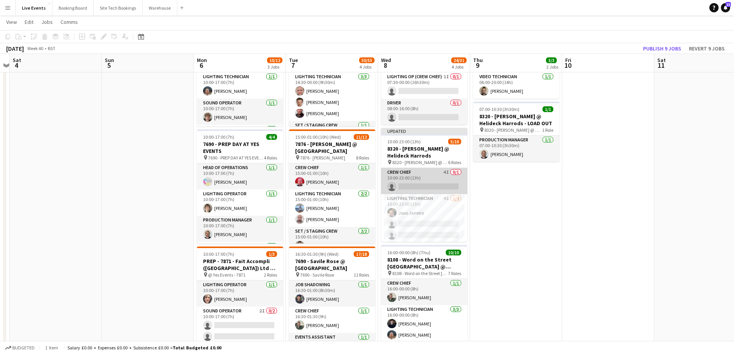  I want to click on app-card-role: Sound Operator2I0/210:00-17:00 (7h), so click(240, 325).